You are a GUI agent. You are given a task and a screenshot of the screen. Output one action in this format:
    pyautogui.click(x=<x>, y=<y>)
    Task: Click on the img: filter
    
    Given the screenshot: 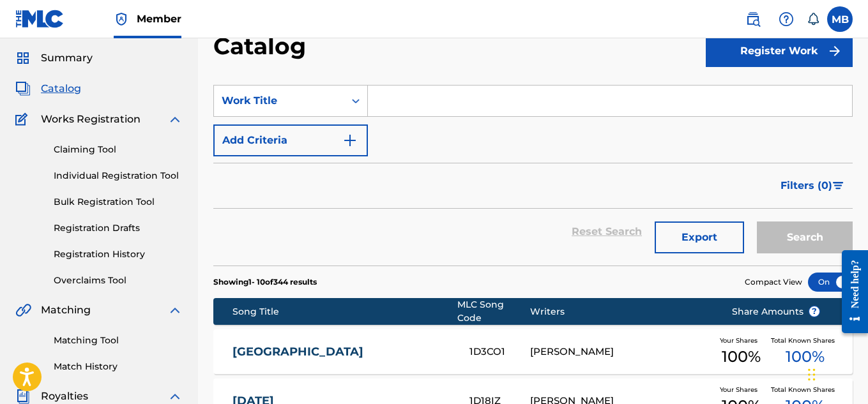 What is the action you would take?
    pyautogui.click(x=838, y=186)
    